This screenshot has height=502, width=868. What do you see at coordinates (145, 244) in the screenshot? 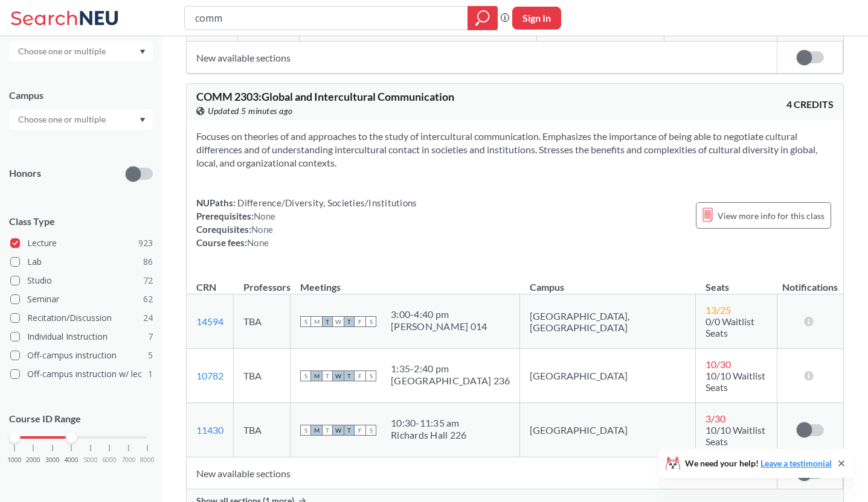
I see `span: 923` at bounding box center [145, 244].